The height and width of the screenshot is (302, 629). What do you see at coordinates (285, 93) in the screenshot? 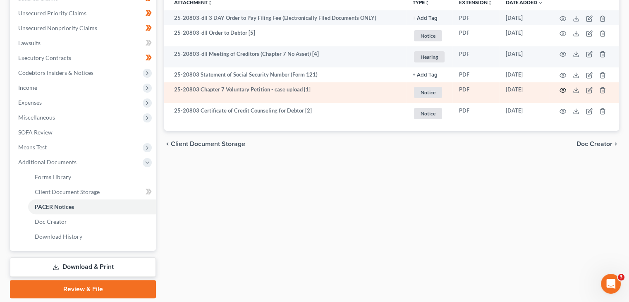
I see `td: 25-20803 Chapter 7 Voluntary Petition - case upload [1]` at bounding box center [285, 93].